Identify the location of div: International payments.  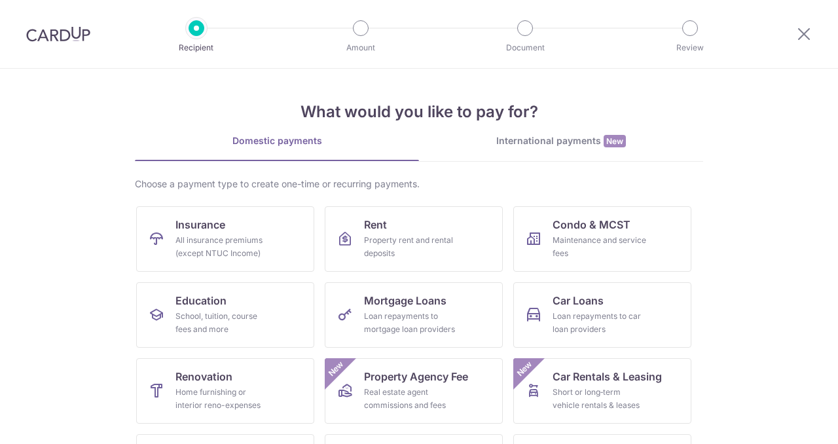
(561, 141).